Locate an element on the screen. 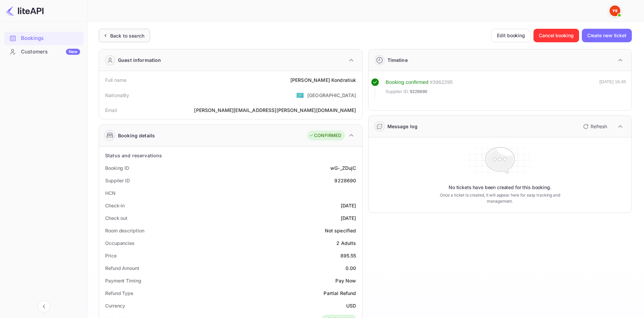  div: Not specified is located at coordinates (341, 230).